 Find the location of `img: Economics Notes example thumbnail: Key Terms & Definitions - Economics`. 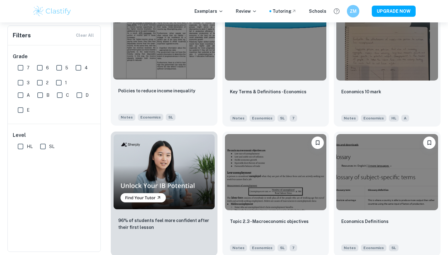

img: Economics Notes example thumbnail: Key Terms & Definitions - Economics is located at coordinates (275, 42).